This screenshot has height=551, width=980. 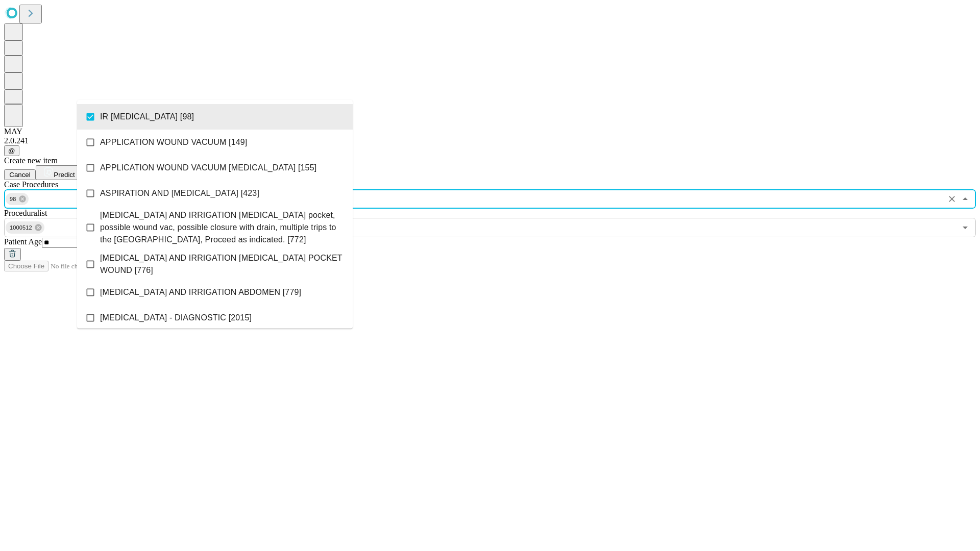 What do you see at coordinates (30, 160) in the screenshot?
I see `span: Create new item` at bounding box center [30, 160].